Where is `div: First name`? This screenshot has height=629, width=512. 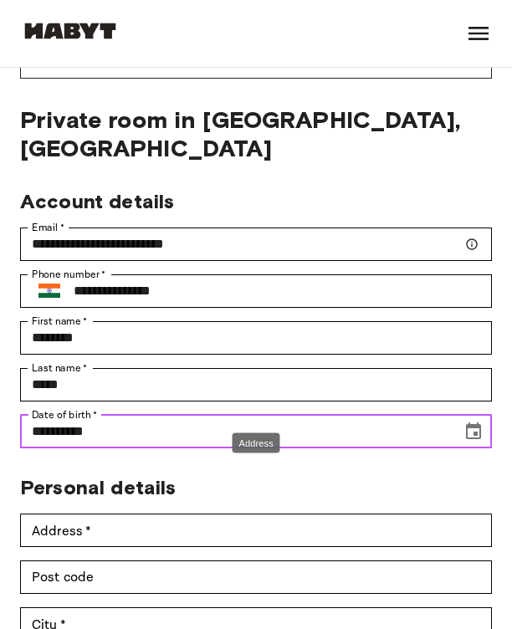 div: First name is located at coordinates (256, 338).